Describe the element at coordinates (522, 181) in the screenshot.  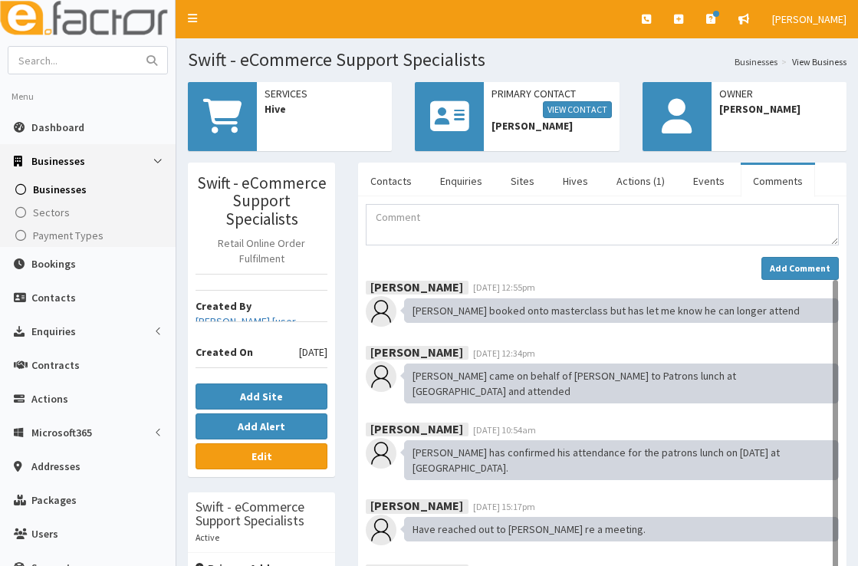
I see `a: Sites` at that location.